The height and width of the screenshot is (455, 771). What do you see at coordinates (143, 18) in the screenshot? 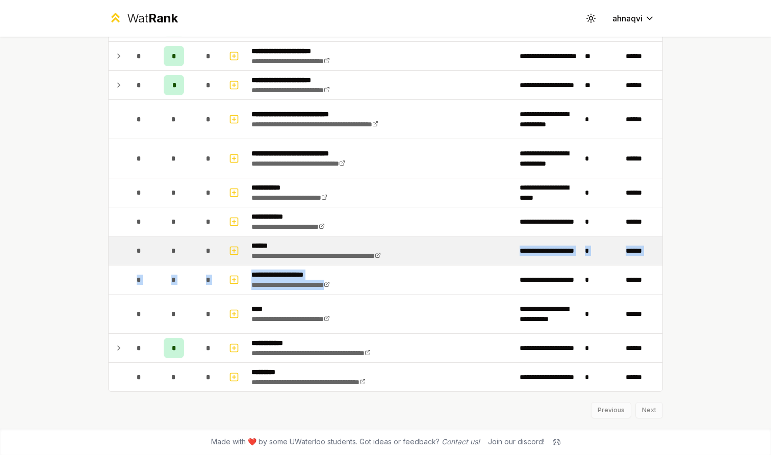
I see `a: WatRank` at bounding box center [143, 18].